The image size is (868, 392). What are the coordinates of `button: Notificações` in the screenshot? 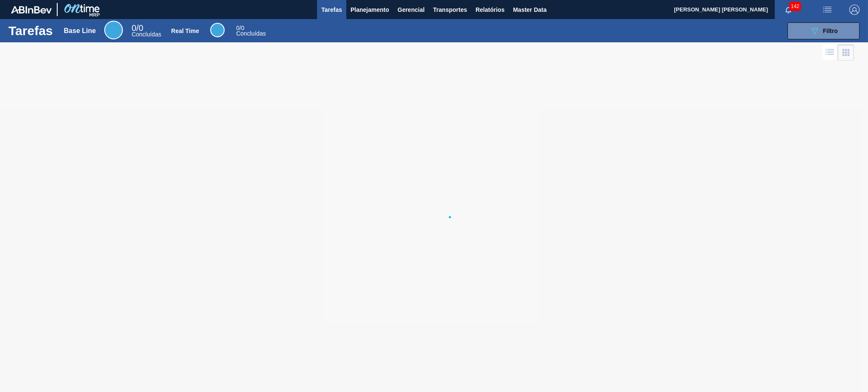 It's located at (789, 10).